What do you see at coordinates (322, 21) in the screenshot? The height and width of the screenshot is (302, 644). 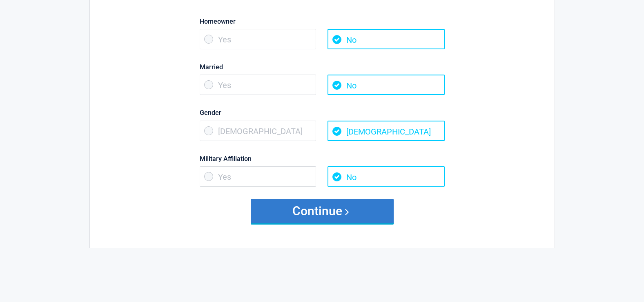 I see `label: Homeowner` at bounding box center [322, 21].